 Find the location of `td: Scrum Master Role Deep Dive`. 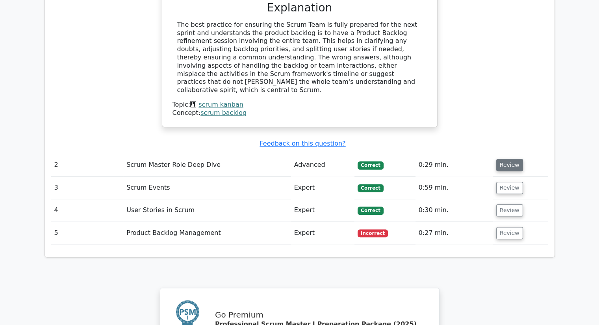

td: Scrum Master Role Deep Dive is located at coordinates (207, 165).